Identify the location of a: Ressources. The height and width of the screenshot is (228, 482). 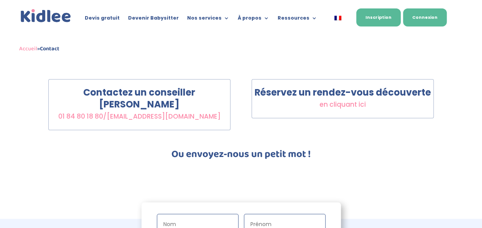
(297, 20).